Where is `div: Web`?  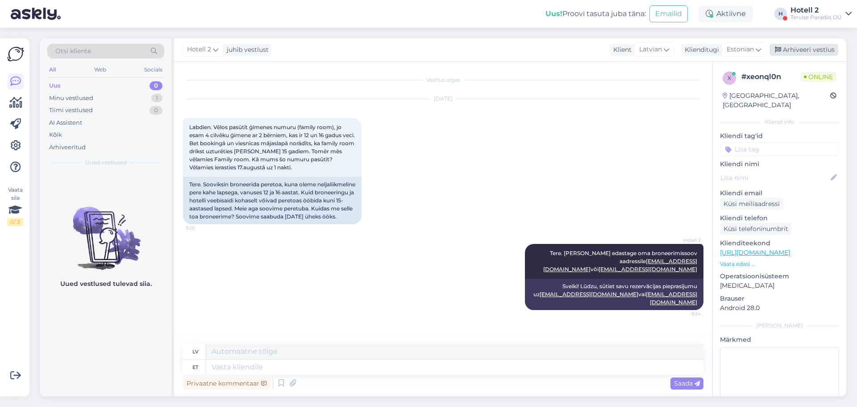 div: Web is located at coordinates (100, 70).